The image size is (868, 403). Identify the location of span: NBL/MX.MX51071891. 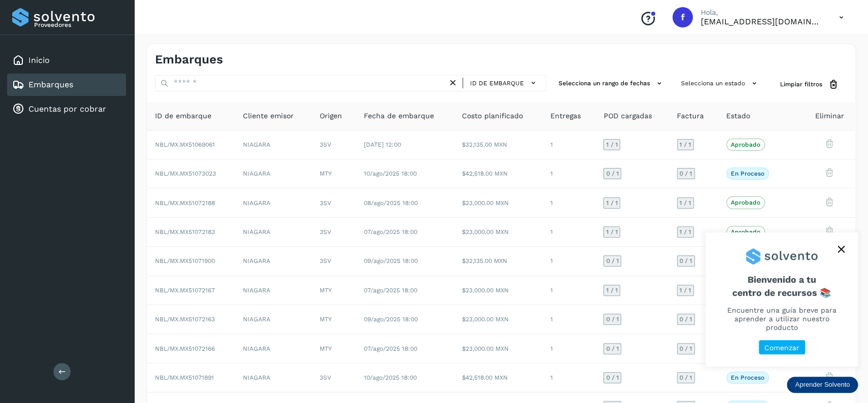
(185, 378).